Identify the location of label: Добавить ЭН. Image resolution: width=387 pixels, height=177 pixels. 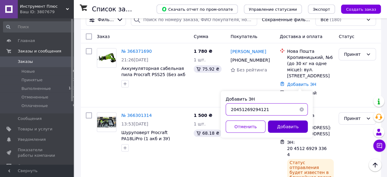
(240, 99).